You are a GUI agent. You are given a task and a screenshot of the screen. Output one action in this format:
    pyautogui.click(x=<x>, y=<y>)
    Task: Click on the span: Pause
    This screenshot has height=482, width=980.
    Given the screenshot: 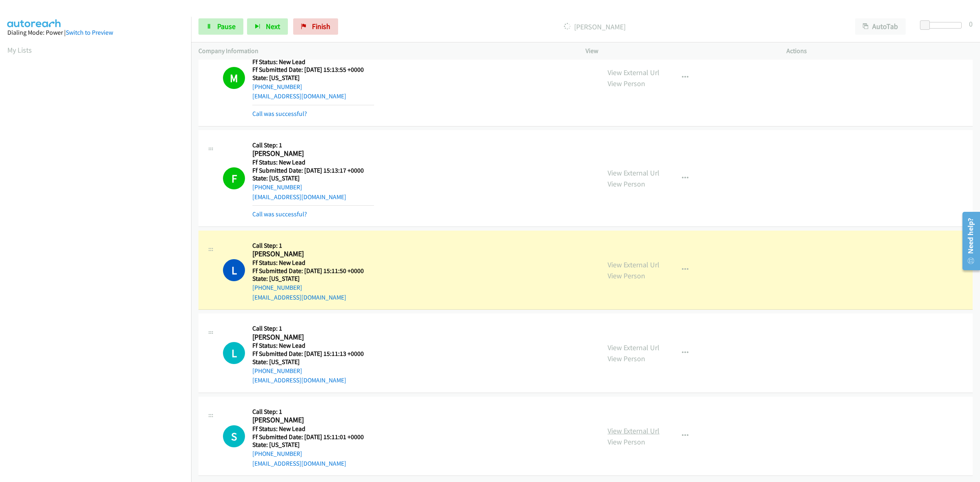 What is the action you would take?
    pyautogui.click(x=226, y=26)
    